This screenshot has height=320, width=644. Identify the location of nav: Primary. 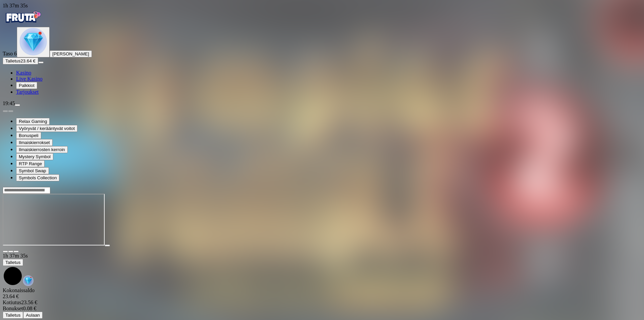
(322, 52).